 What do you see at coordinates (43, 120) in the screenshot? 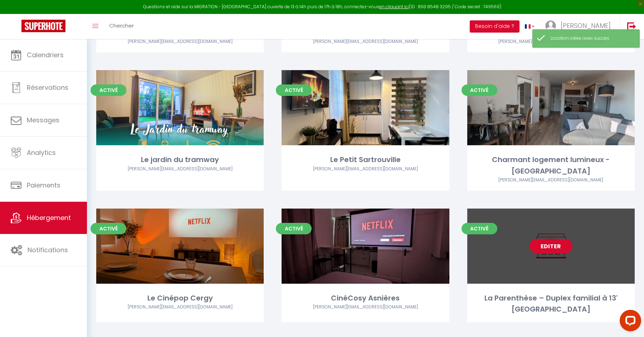
I see `span: Messages` at bounding box center [43, 120].